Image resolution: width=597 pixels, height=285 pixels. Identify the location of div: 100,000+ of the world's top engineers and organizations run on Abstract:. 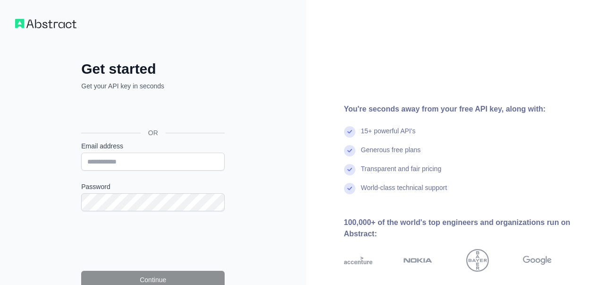
(463, 228).